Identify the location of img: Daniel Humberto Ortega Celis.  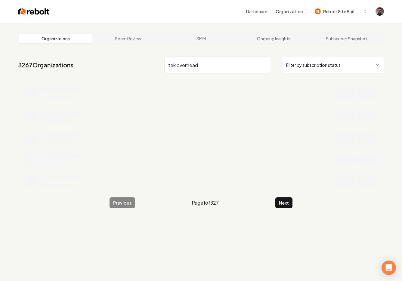
(379, 11).